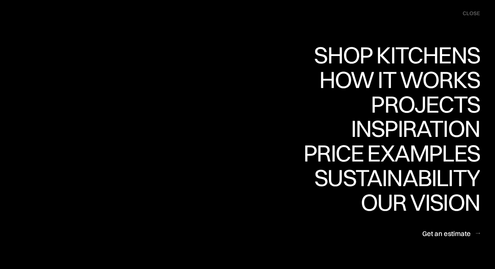  Describe the element at coordinates (451, 233) in the screenshot. I see `a: Get an estimate` at that location.